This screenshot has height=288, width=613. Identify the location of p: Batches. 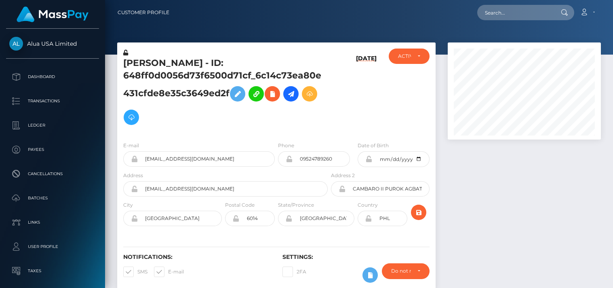
(53, 198).